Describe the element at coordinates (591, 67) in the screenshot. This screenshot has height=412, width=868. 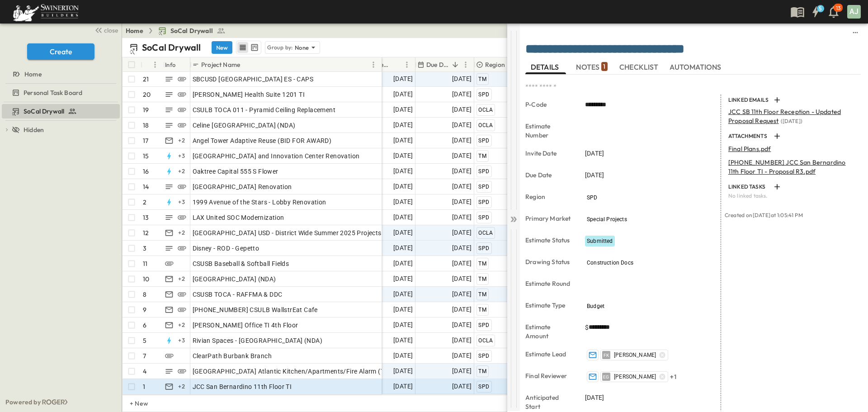
I see `span: NOTES` at that location.